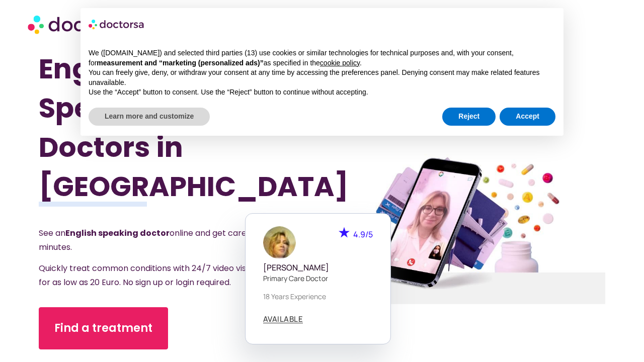 The width and height of the screenshot is (644, 362). Describe the element at coordinates (322, 92) in the screenshot. I see `p: Use the “Accept” button to consent. Use the “Reject” button to continue without accepting.` at that location.